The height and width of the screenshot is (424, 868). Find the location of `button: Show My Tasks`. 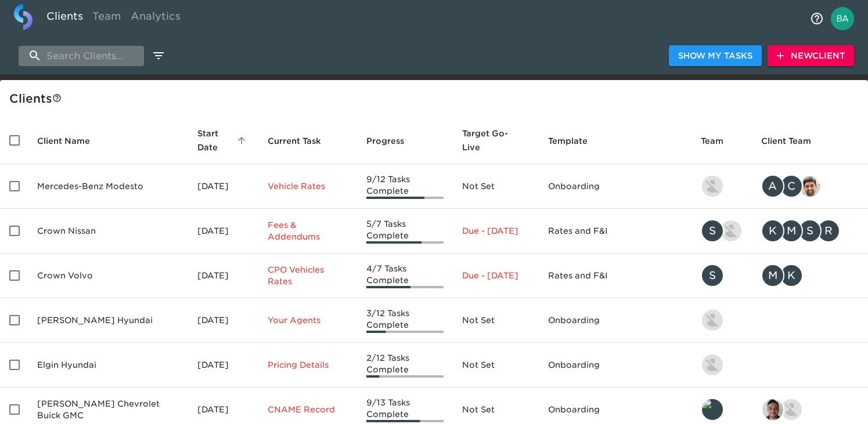

button: Show My Tasks is located at coordinates (715, 56).